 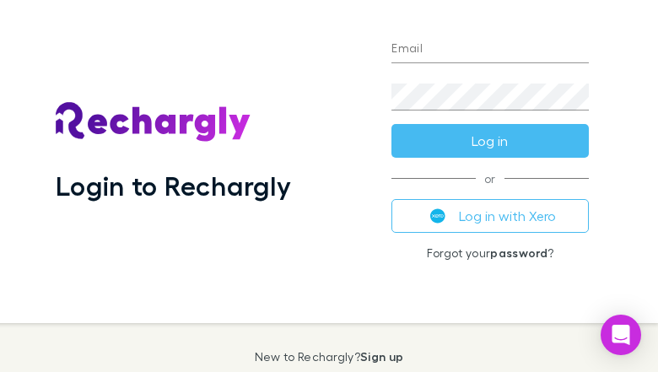 What do you see at coordinates (621, 335) in the screenshot?
I see `div: Open Intercom Messenger` at bounding box center [621, 335].